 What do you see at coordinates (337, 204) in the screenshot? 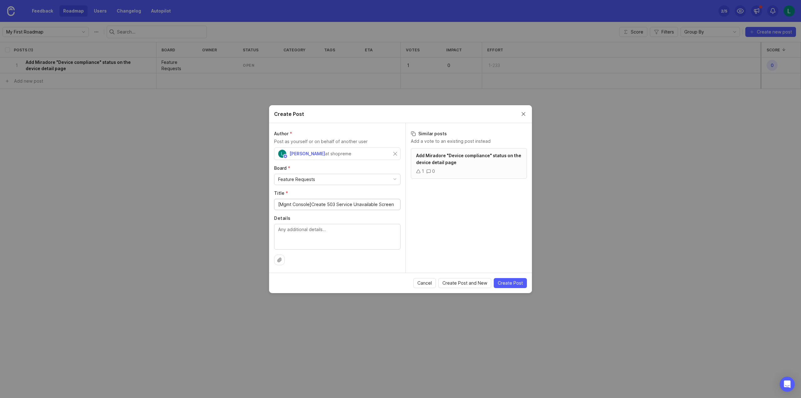
I see `input: Short, descriptive title` at bounding box center [337, 204].